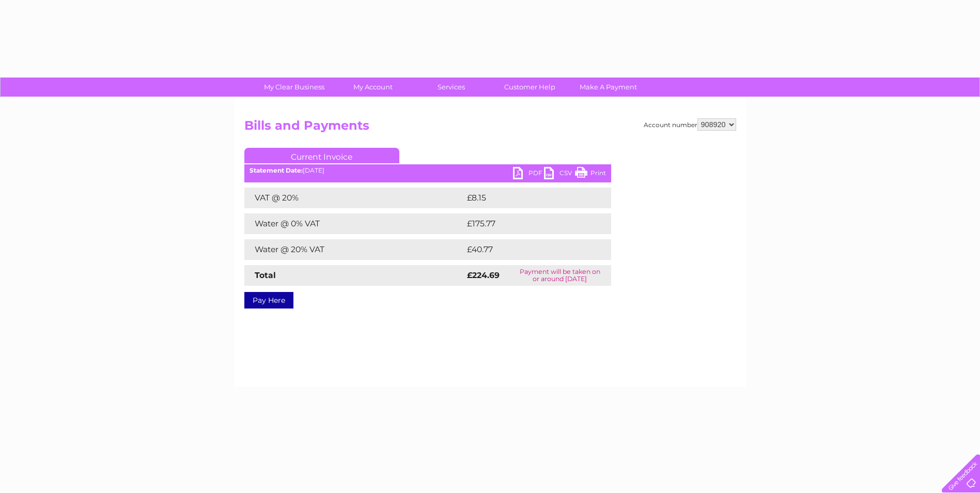 The image size is (980, 493). Describe the element at coordinates (354, 198) in the screenshot. I see `td: VAT @ 20%` at that location.